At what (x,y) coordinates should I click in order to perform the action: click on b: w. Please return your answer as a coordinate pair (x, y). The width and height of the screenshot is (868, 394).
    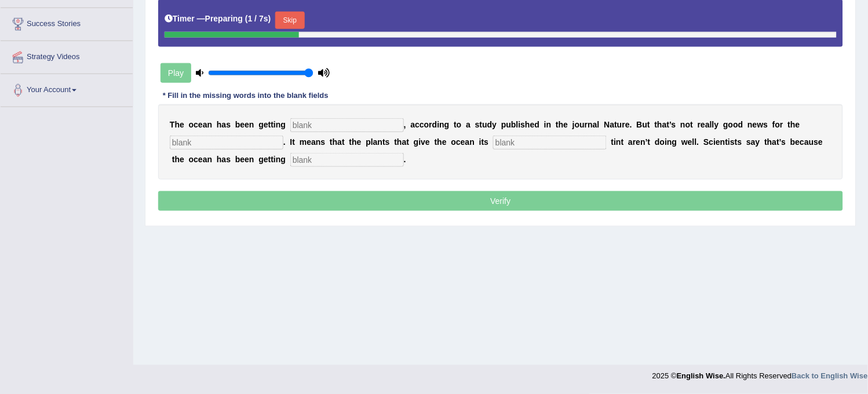
    Looking at the image, I should click on (684, 142).